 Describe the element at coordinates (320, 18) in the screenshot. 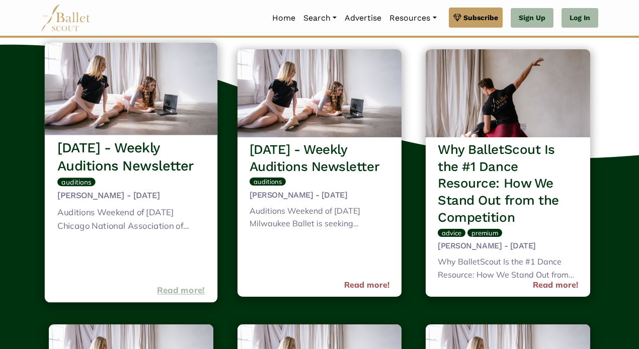

I see `a: Search` at that location.